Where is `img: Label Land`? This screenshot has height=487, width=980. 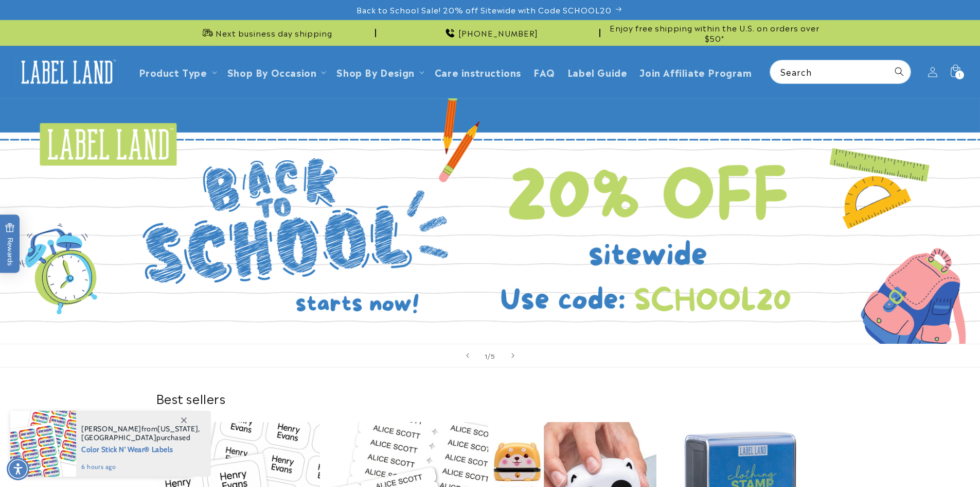 img: Label Land is located at coordinates (67, 72).